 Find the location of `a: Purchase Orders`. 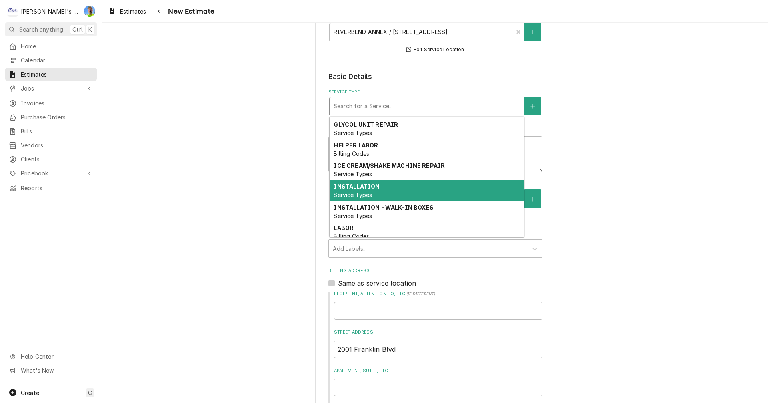

a: Purchase Orders is located at coordinates (51, 117).